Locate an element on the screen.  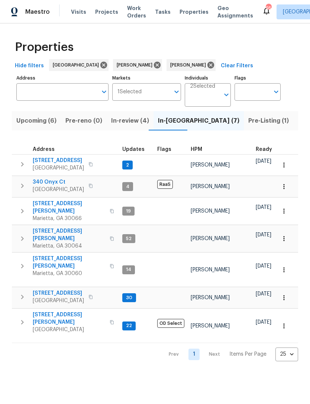
span: Flags is located at coordinates (164, 149).